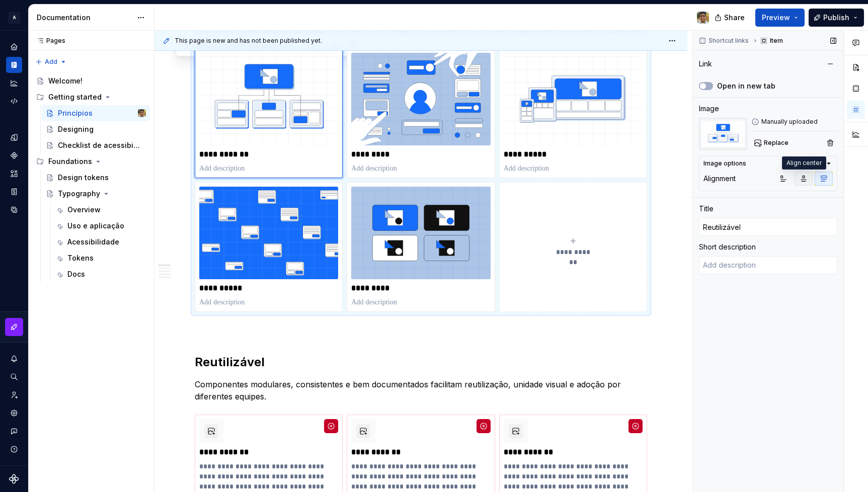 This screenshot has width=868, height=492. What do you see at coordinates (14, 101) in the screenshot?
I see `div: Code automation` at bounding box center [14, 101].